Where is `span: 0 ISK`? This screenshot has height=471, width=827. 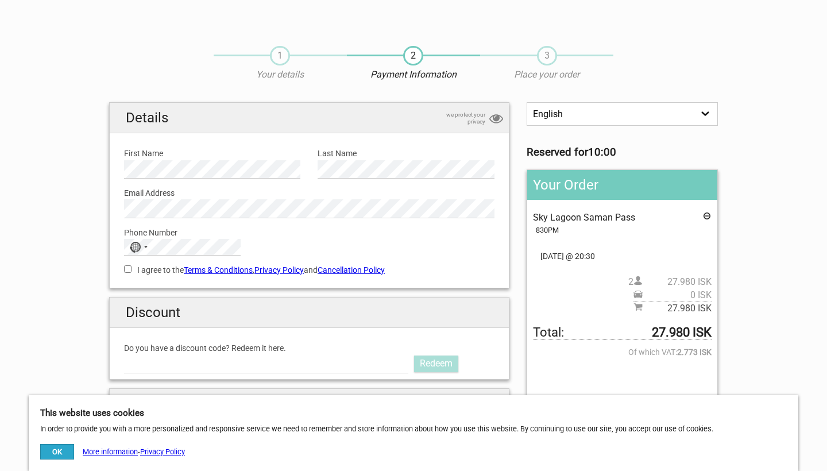
span: 0 ISK is located at coordinates (677, 295).